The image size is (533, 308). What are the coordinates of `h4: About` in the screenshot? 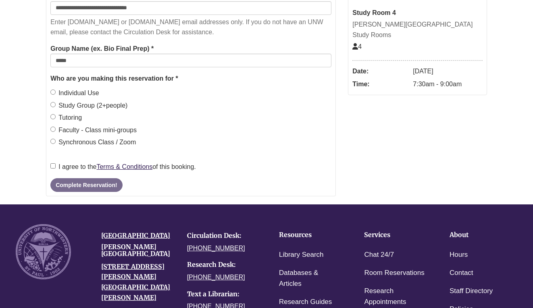 It's located at (480, 235).